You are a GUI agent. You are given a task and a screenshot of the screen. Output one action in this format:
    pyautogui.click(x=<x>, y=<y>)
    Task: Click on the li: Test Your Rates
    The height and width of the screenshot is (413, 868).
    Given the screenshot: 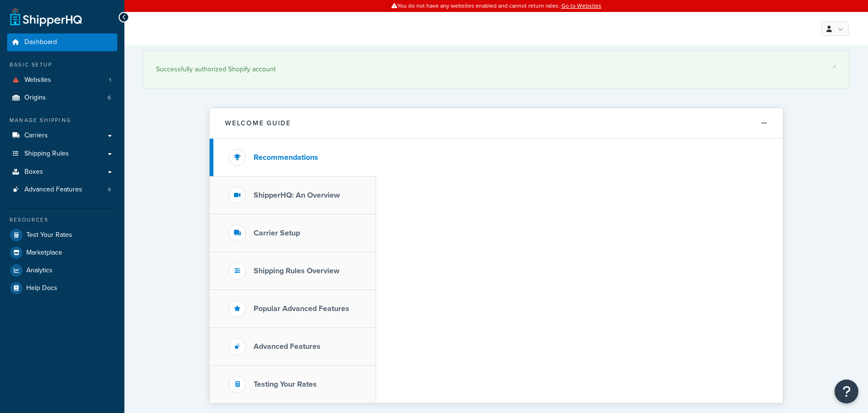 What is the action you would take?
    pyautogui.click(x=62, y=235)
    